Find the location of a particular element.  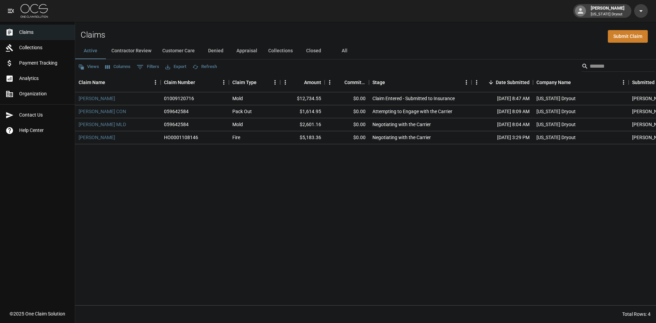

div: Total Rows: 4 is located at coordinates (636, 314).